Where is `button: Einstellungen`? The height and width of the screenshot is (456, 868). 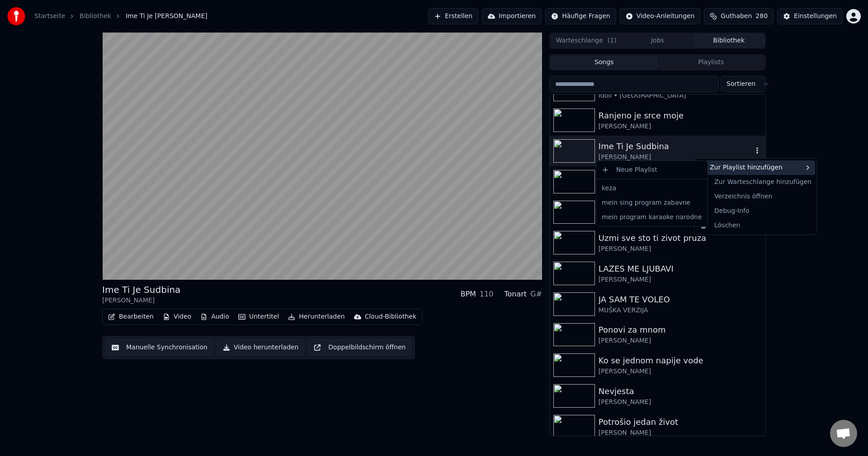
button: Einstellungen is located at coordinates (810, 16).